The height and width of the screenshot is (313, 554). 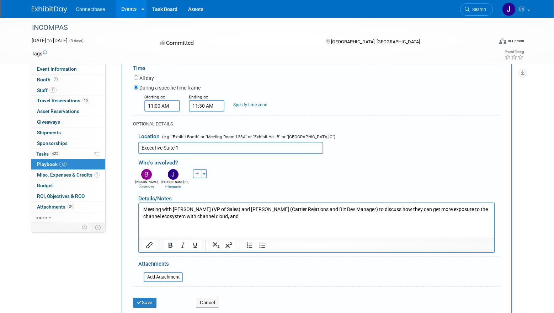 What do you see at coordinates (503, 41) in the screenshot?
I see `img: Format-Inperson.png` at bounding box center [503, 41].